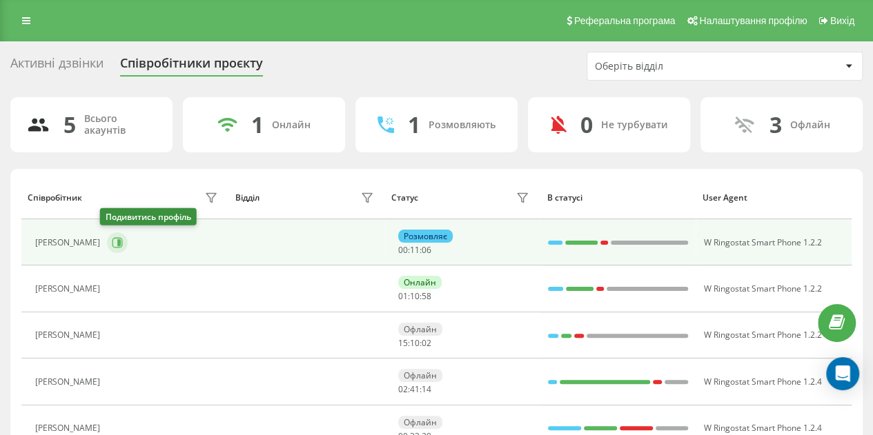 The width and height of the screenshot is (873, 435). Describe the element at coordinates (677, 66) in the screenshot. I see `div: Оберіть відділ` at that location.